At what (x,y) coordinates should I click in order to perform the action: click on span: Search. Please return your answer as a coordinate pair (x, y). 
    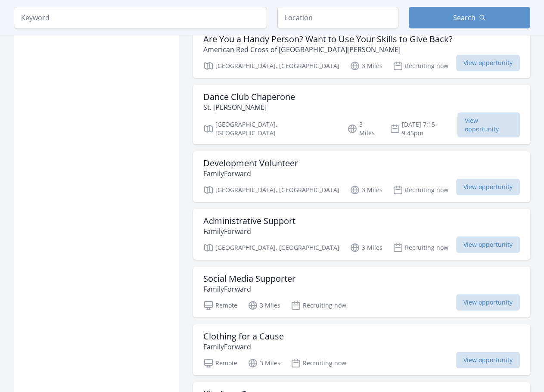
    Looking at the image, I should click on (464, 18).